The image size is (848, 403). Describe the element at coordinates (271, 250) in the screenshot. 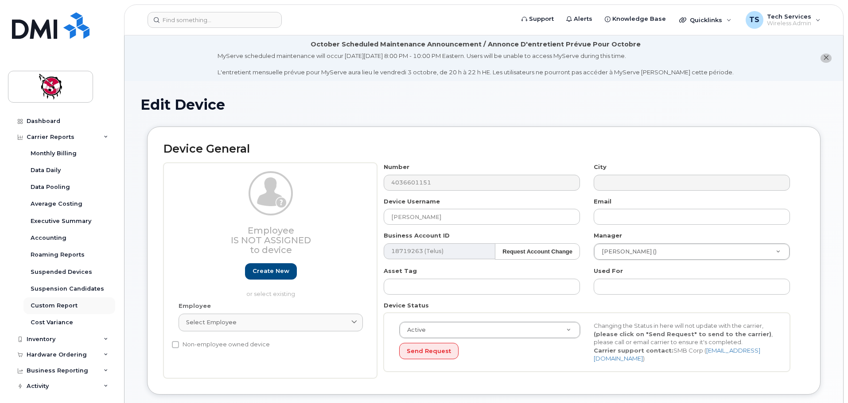

I see `span: to device` at that location.